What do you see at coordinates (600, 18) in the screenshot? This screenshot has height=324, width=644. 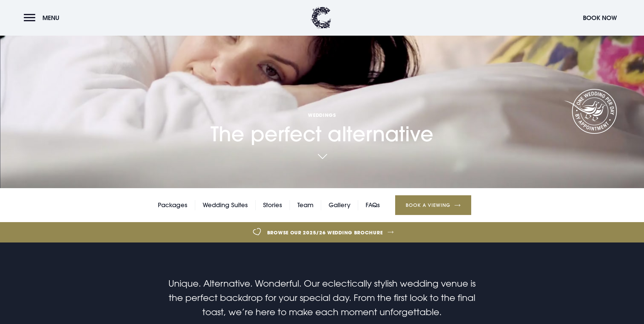 I see `button: Book Now` at bounding box center [600, 18].